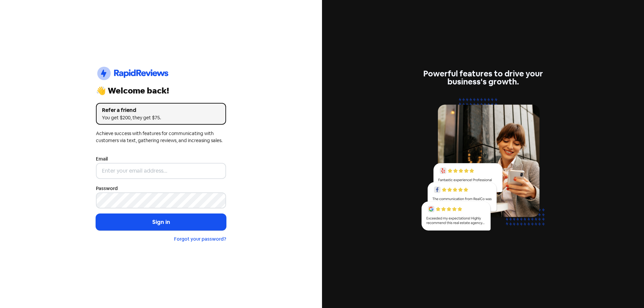 This screenshot has width=644, height=308. What do you see at coordinates (483, 77) in the screenshot?
I see `div: Powerful features to drive your business's growth.` at bounding box center [483, 77].